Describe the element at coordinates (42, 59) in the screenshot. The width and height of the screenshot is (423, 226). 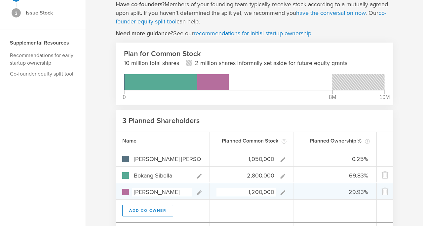
I see `a: Recommendations for early startup ownership` at that location.